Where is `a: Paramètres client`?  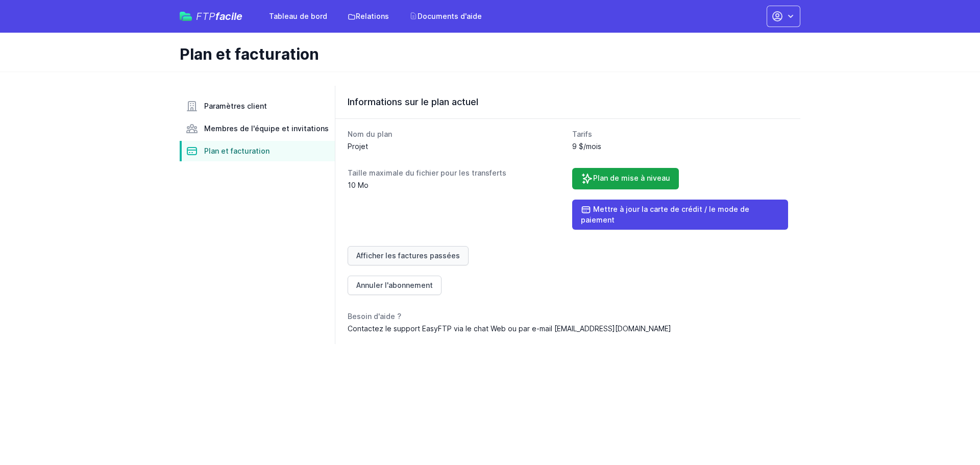 a: Paramètres client is located at coordinates (257, 106).